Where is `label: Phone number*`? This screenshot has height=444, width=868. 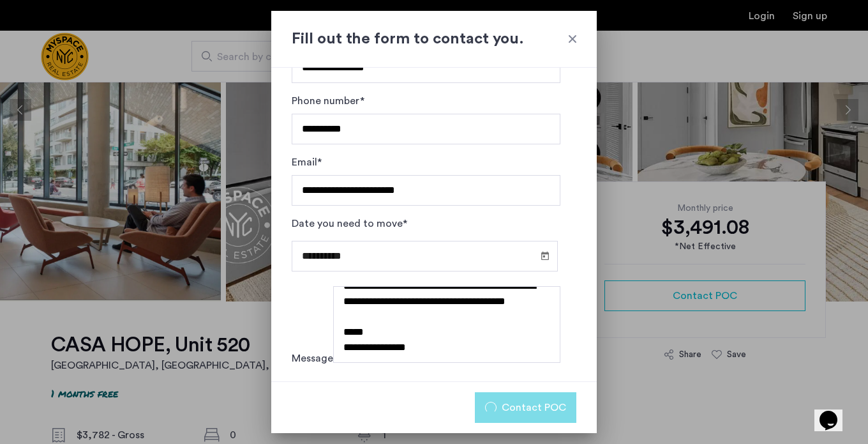 label: Phone number* is located at coordinates (328, 101).